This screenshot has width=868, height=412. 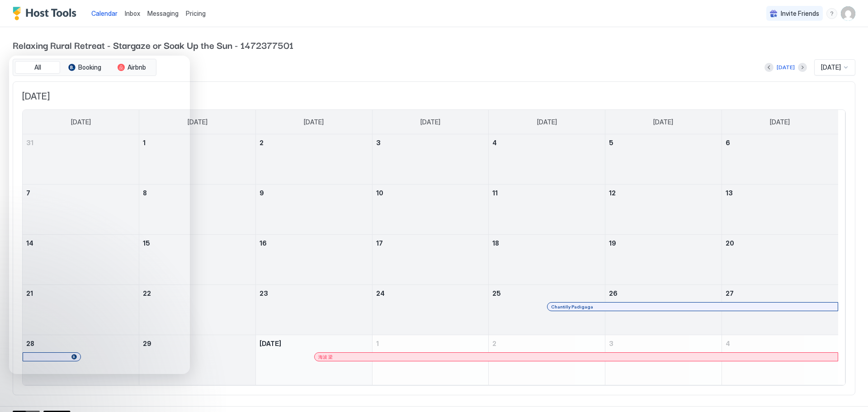 What do you see at coordinates (314, 260) in the screenshot?
I see `td: September 16, 2025` at bounding box center [314, 260].